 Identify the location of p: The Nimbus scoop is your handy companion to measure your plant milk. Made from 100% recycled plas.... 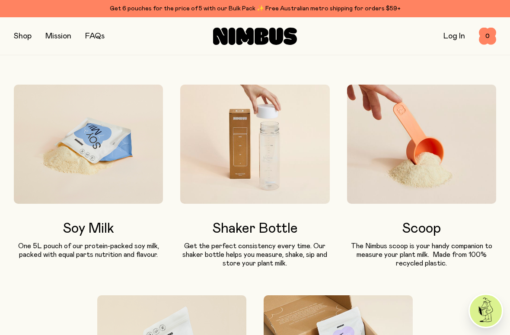
(421, 255).